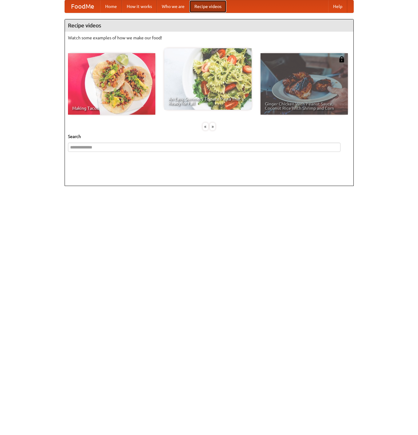 This screenshot has width=418, height=435. Describe the element at coordinates (111, 6) in the screenshot. I see `a: Home` at that location.